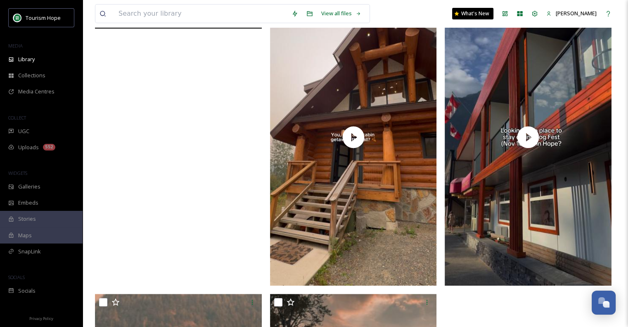 The image size is (628, 327). Describe the element at coordinates (17, 117) in the screenshot. I see `span: COLLECT` at that location.